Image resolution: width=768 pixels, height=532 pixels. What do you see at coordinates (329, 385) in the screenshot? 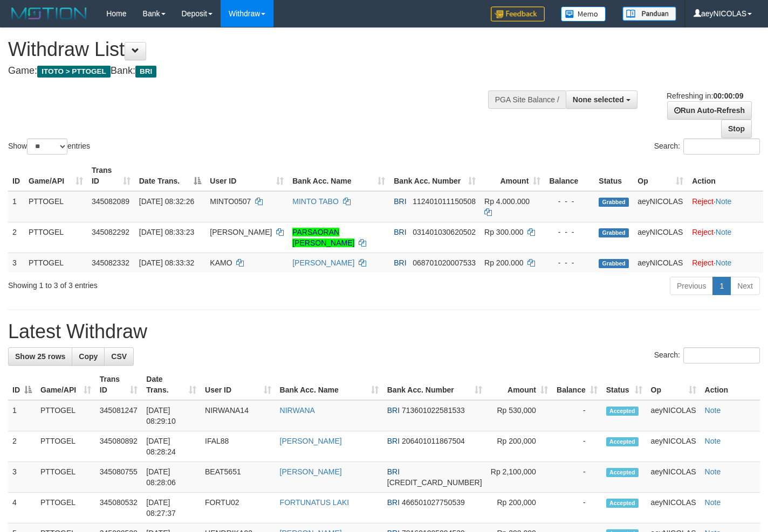
I see `th: Bank Acc. Name: activate to sort column ascending` at bounding box center [329, 385].